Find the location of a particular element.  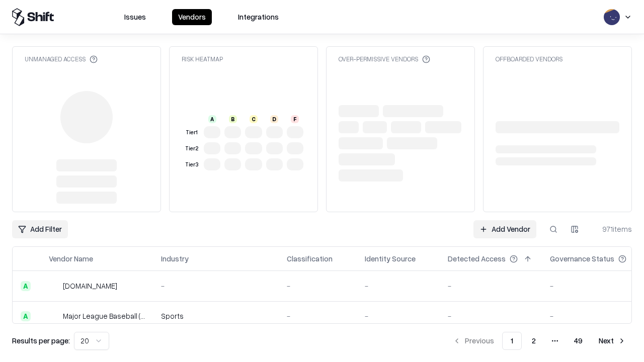

div: Tier 2 is located at coordinates (192, 148).